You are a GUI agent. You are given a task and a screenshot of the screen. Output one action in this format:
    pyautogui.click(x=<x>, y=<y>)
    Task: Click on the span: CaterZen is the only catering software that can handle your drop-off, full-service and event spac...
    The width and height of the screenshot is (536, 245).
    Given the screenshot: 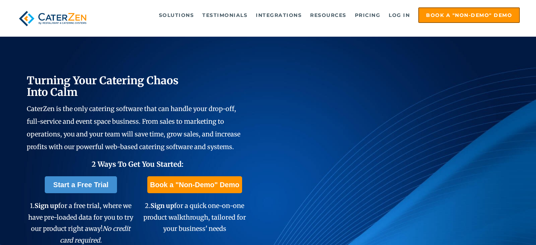 What is the action you would take?
    pyautogui.click(x=134, y=128)
    